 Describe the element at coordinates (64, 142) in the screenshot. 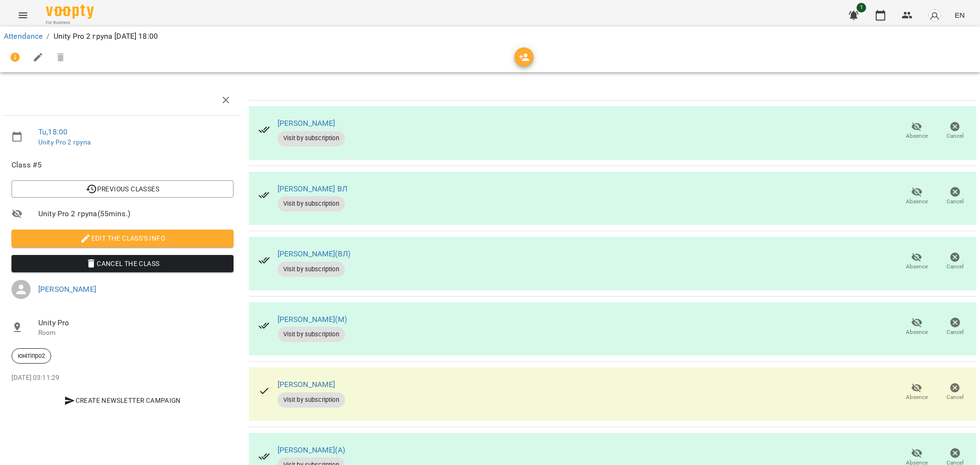

I see `a: Unity Pro 2 група` at that location.